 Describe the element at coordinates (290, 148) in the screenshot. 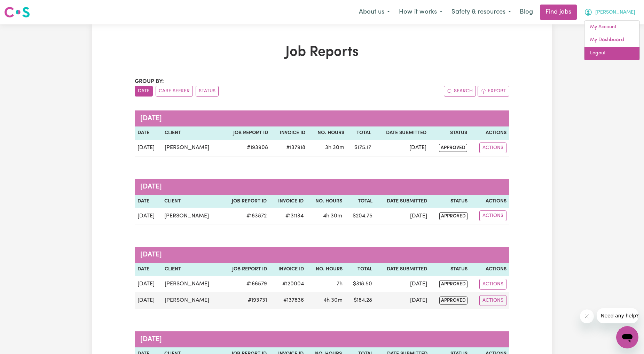

I see `td: #137918` at that location.